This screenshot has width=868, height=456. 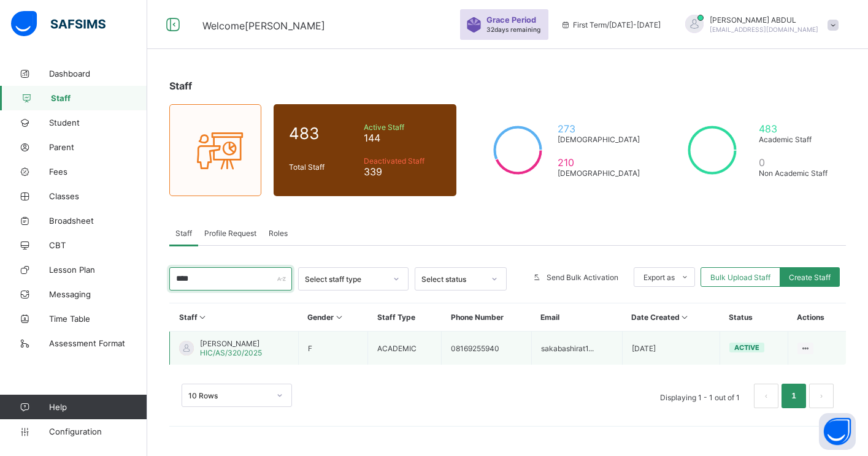 I want to click on span: Broadsheet, so click(x=99, y=220).